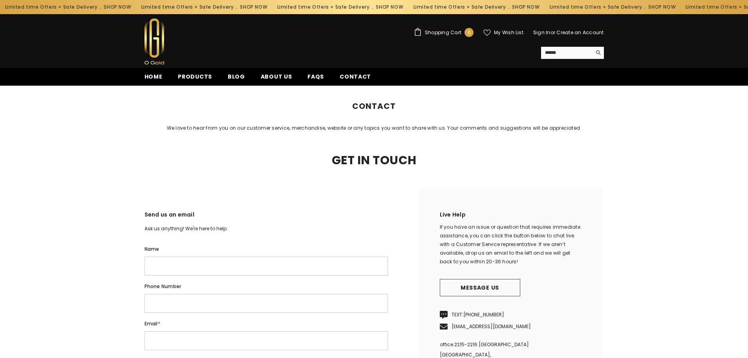 This screenshot has height=358, width=748. What do you see at coordinates (266, 228) in the screenshot?
I see `p: Ask us anything! We're here to help.` at bounding box center [266, 228].